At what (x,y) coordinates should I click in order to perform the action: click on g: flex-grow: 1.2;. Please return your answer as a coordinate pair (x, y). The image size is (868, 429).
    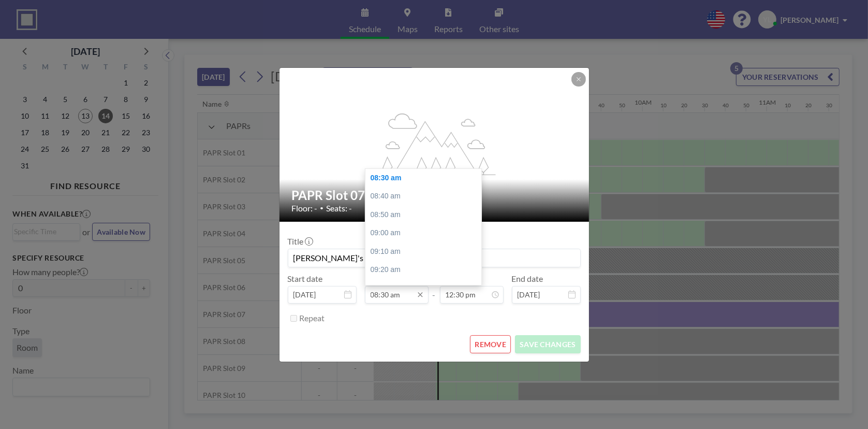
    Looking at the image, I should click on (434, 143).